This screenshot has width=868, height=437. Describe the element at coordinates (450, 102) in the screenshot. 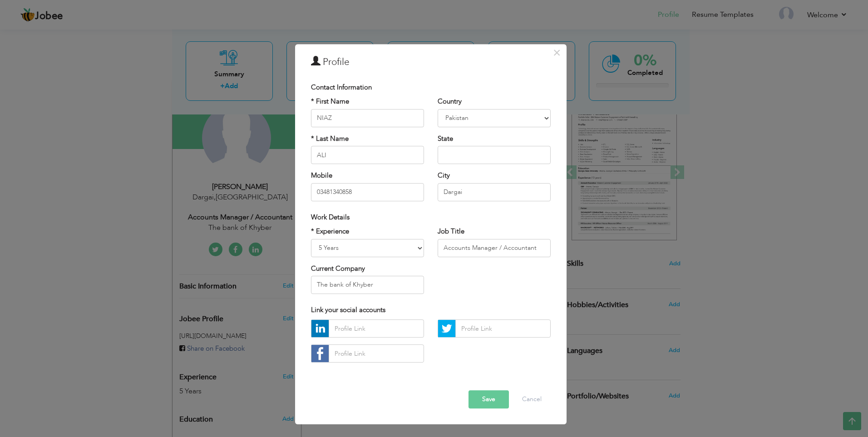

I see `label: Country` at that location.